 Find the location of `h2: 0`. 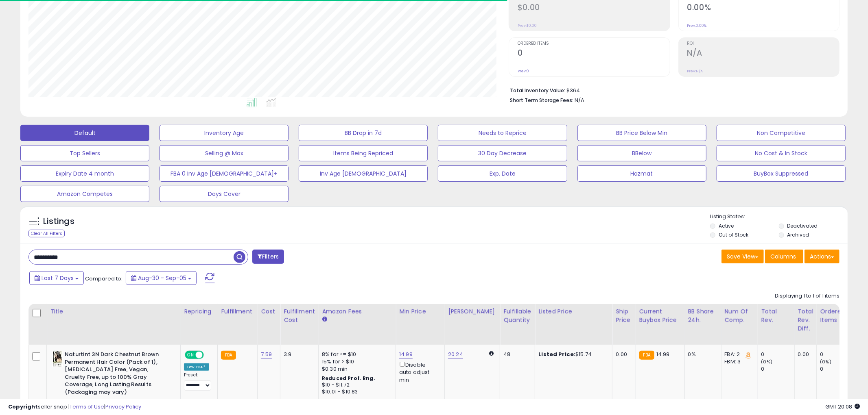

h2: 0 is located at coordinates (593, 54).